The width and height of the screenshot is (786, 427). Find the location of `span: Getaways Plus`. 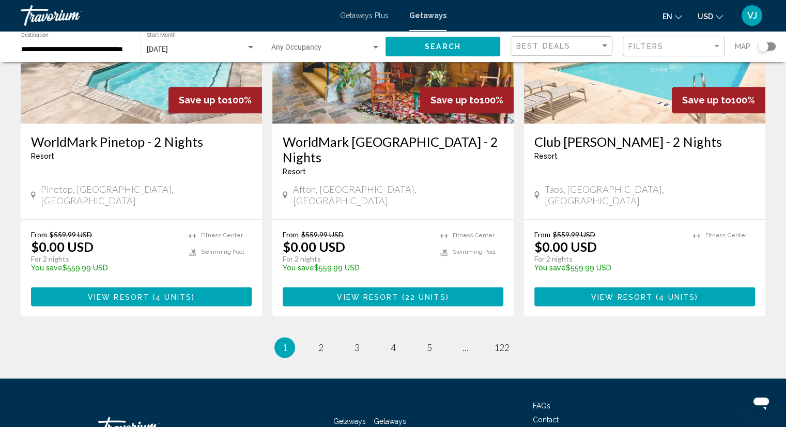

span: Getaways Plus is located at coordinates (364, 16).